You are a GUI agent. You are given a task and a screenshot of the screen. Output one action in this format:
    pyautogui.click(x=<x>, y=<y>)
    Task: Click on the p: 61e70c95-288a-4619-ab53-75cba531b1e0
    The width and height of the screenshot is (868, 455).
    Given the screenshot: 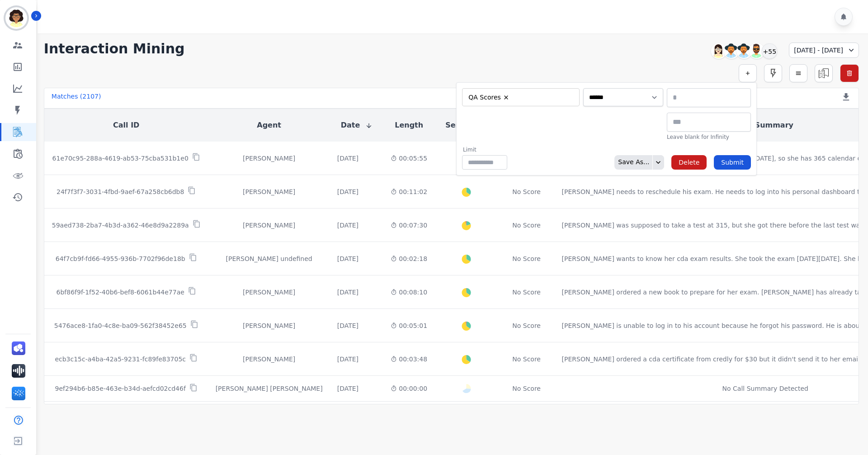 What is the action you would take?
    pyautogui.click(x=120, y=159)
    